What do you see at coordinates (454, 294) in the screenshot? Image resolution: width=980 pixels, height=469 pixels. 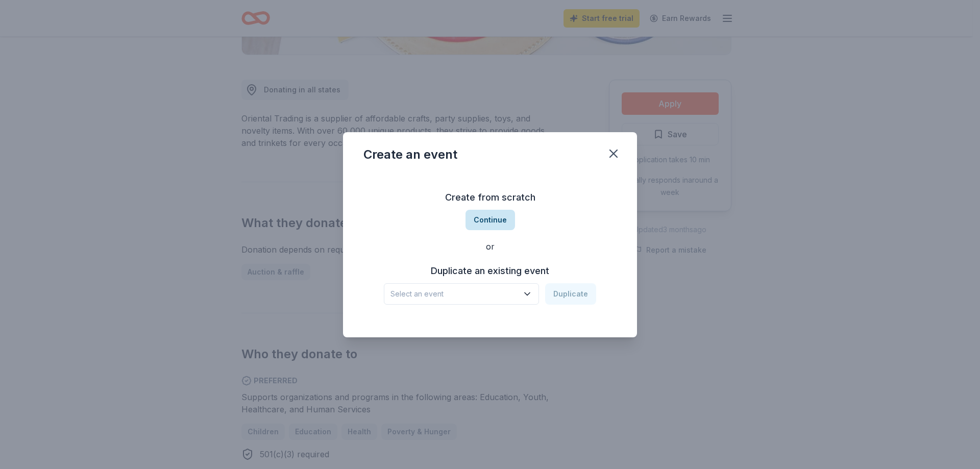 I see `span: Select an event` at bounding box center [454, 294].